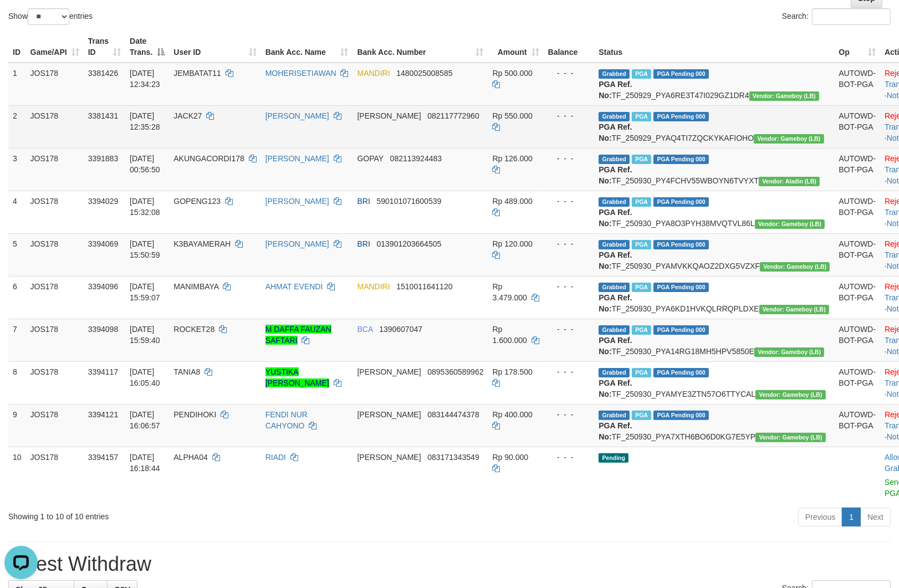 This screenshot has height=588, width=899. What do you see at coordinates (17, 211) in the screenshot?
I see `td: 4` at bounding box center [17, 211].